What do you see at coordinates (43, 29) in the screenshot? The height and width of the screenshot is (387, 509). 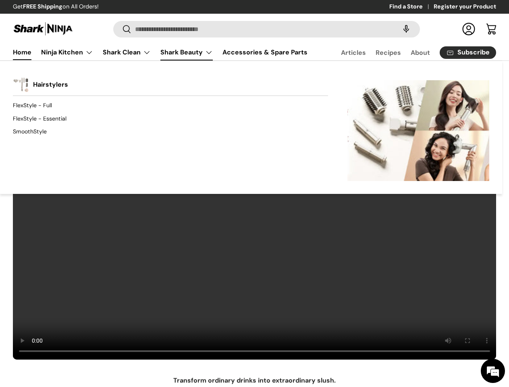 I see `img: Shark Ninja Philippines` at bounding box center [43, 29].